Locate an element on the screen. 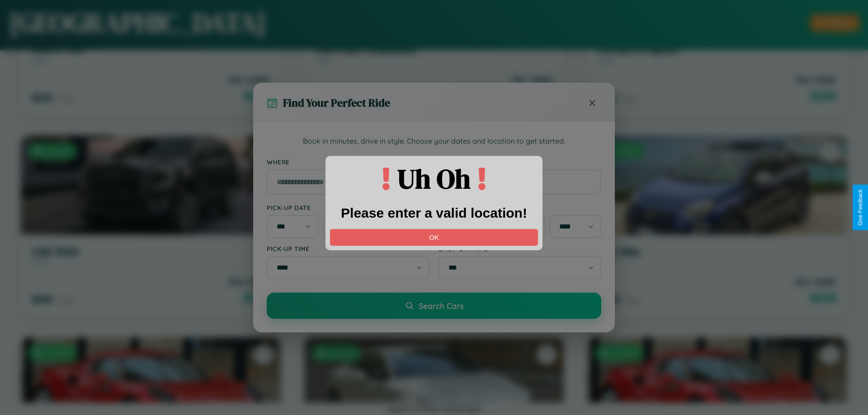  label: Drop-off Time is located at coordinates (520, 249).